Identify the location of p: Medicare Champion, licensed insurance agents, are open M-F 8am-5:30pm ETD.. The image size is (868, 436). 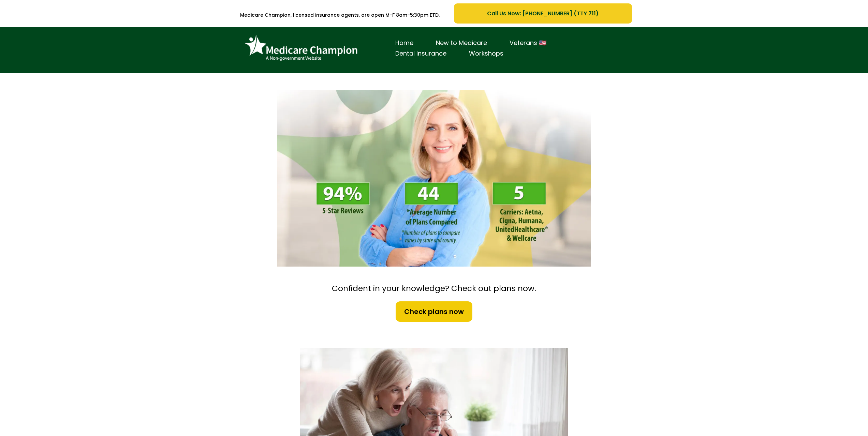
(340, 15).